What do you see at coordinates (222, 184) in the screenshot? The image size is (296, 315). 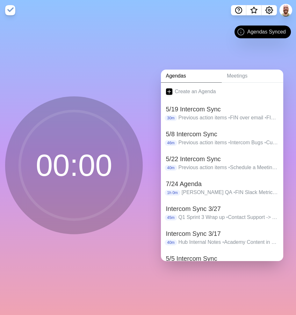 I see `h2: 7/24 Agenda` at bounding box center [222, 184].